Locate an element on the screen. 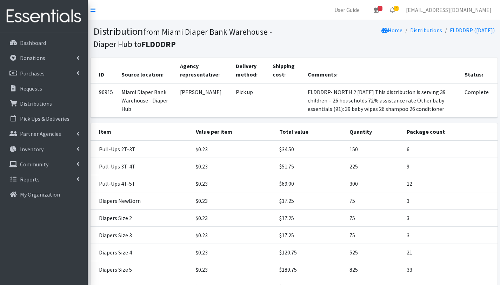 The image size is (500, 285). p: Partner Agencies is located at coordinates (40, 134).